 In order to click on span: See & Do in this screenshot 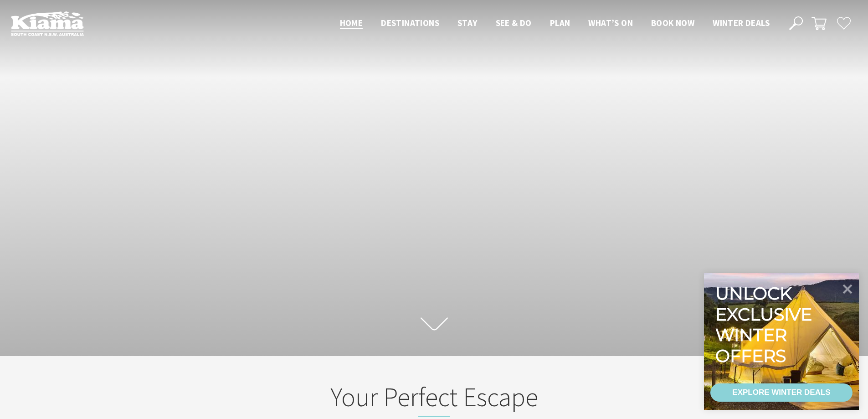, I will do `click(513, 23)`.